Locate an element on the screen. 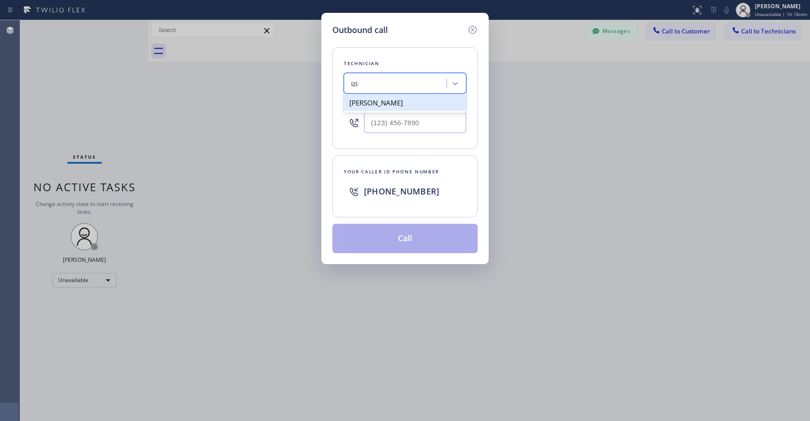 The width and height of the screenshot is (810, 421). input: (123) 456-7890 is located at coordinates (415, 122).